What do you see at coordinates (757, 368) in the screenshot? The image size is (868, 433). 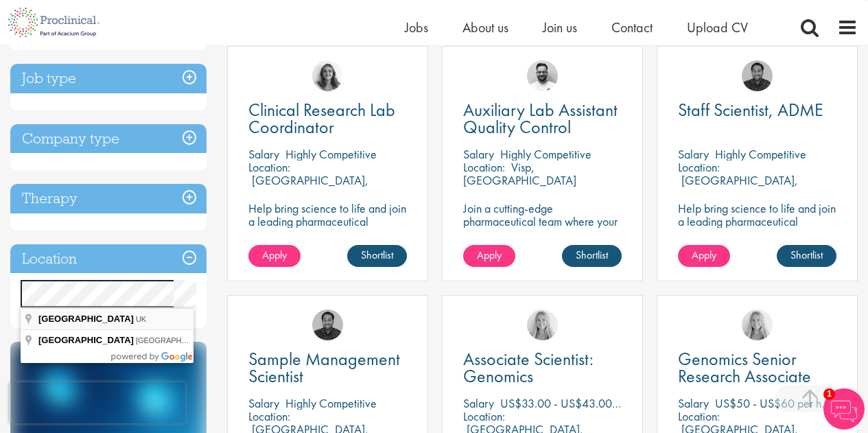 I see `a: Genomics Senior Research Associate` at bounding box center [757, 368].